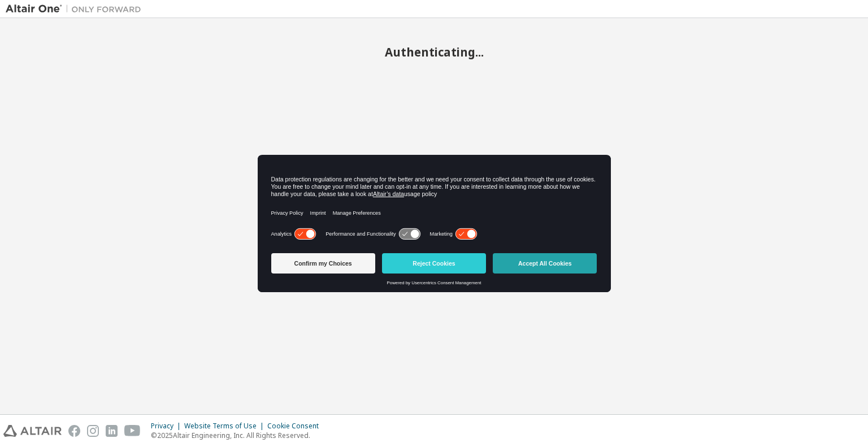 The height and width of the screenshot is (447, 868). Describe the element at coordinates (296, 426) in the screenshot. I see `div: Cookie Consent` at that location.